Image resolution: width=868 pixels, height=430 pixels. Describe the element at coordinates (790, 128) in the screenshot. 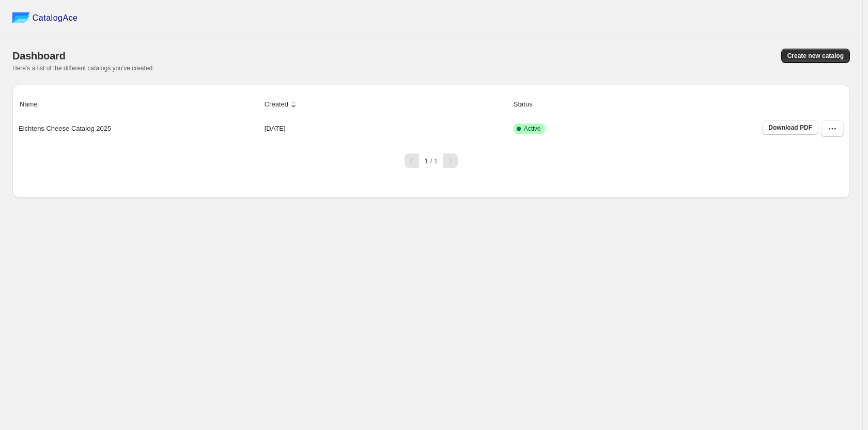

I see `span: Download PDF` at that location.